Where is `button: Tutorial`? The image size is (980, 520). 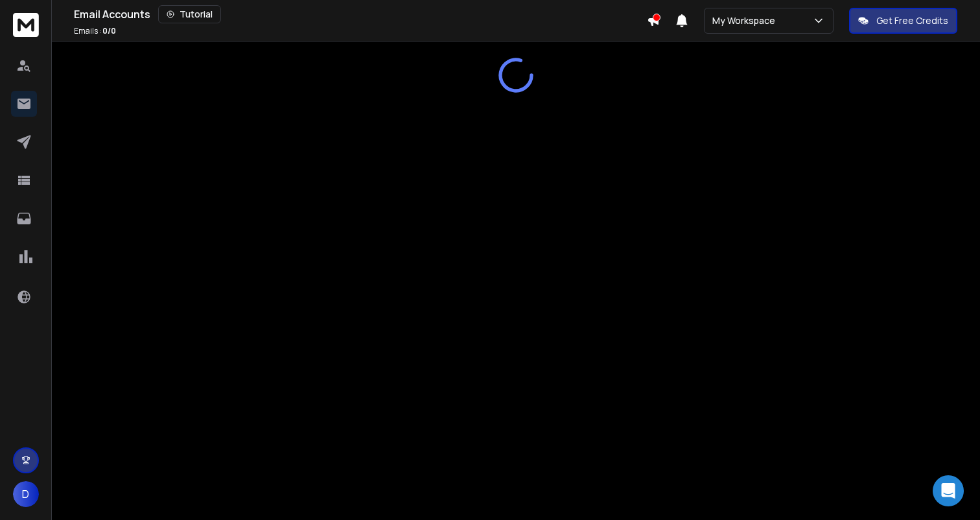 button: Tutorial is located at coordinates (189, 14).